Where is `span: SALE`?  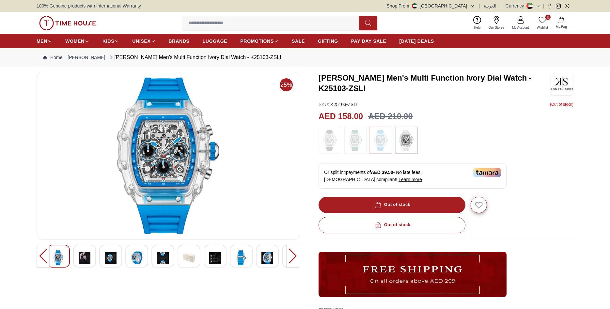
span: SALE is located at coordinates (298, 41).